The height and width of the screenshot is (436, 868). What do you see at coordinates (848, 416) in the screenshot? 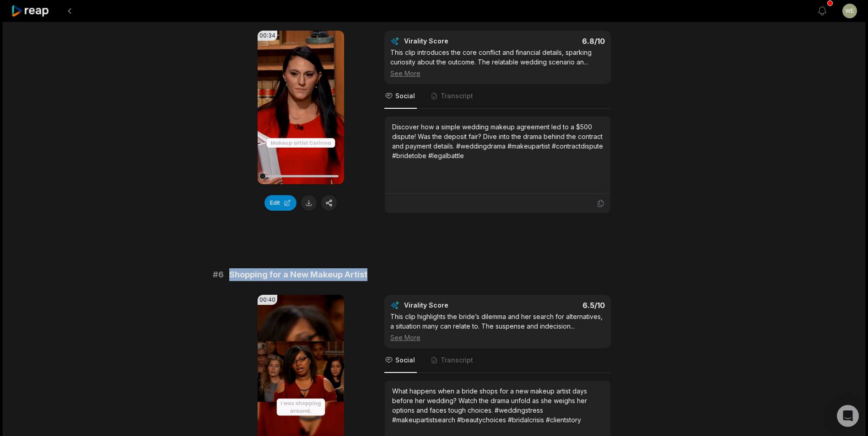
I see `div: Open Intercom Messenger` at bounding box center [848, 416].